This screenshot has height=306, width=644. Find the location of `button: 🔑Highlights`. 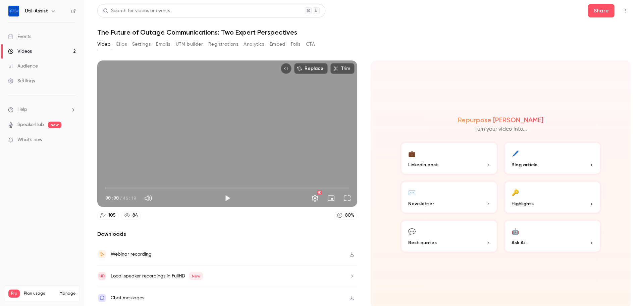

button: 🔑Highlights is located at coordinates (553, 197).